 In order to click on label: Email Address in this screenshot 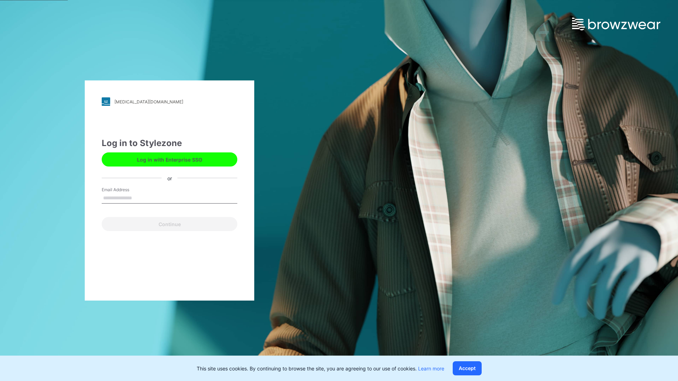, I will do `click(126, 190)`.